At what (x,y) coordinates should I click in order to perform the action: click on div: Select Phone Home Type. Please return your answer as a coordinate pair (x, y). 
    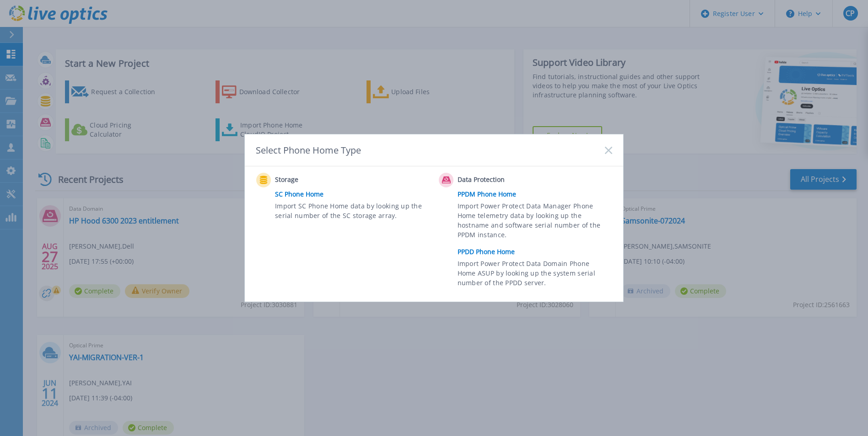
    Looking at the image, I should click on (308, 150).